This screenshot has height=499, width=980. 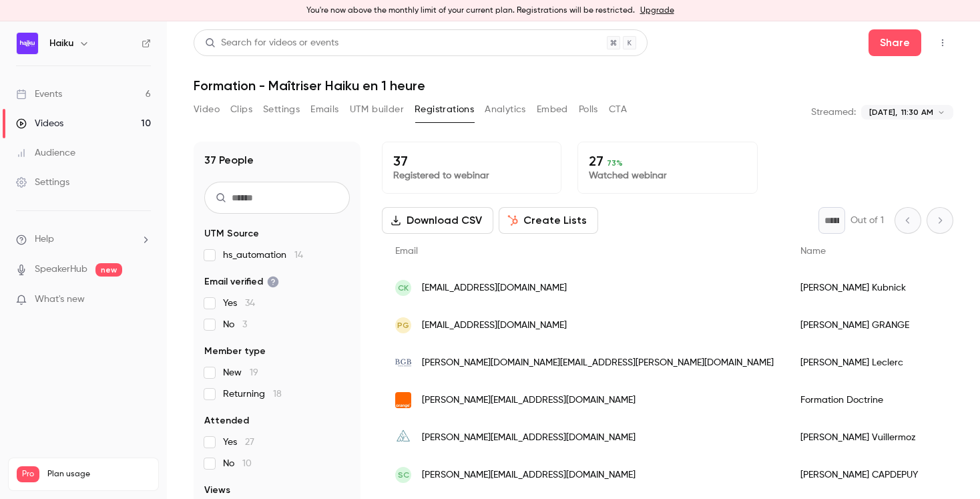 I want to click on span: Attended, so click(x=226, y=421).